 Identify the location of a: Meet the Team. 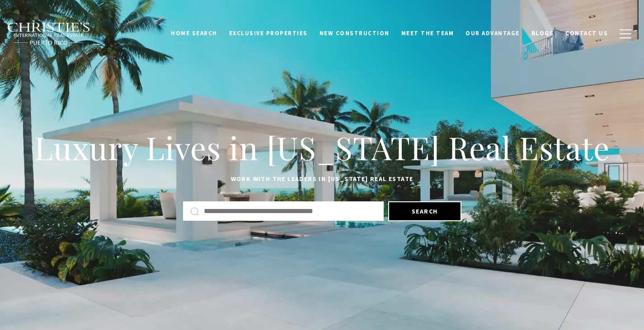
(427, 34).